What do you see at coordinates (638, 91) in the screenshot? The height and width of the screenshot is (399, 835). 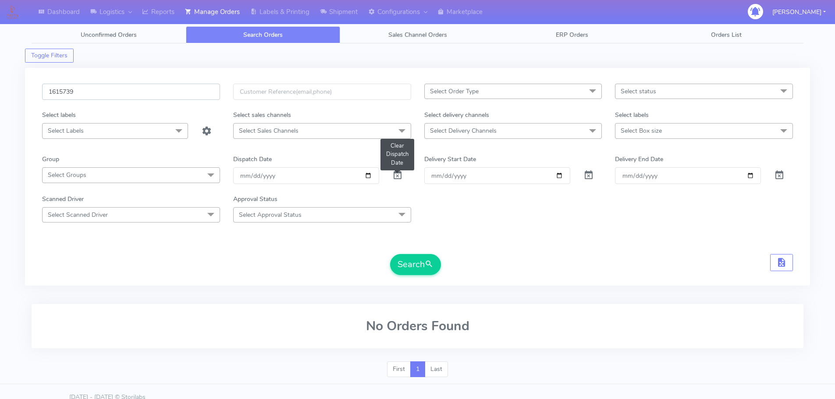 I see `span: Select status` at bounding box center [638, 91].